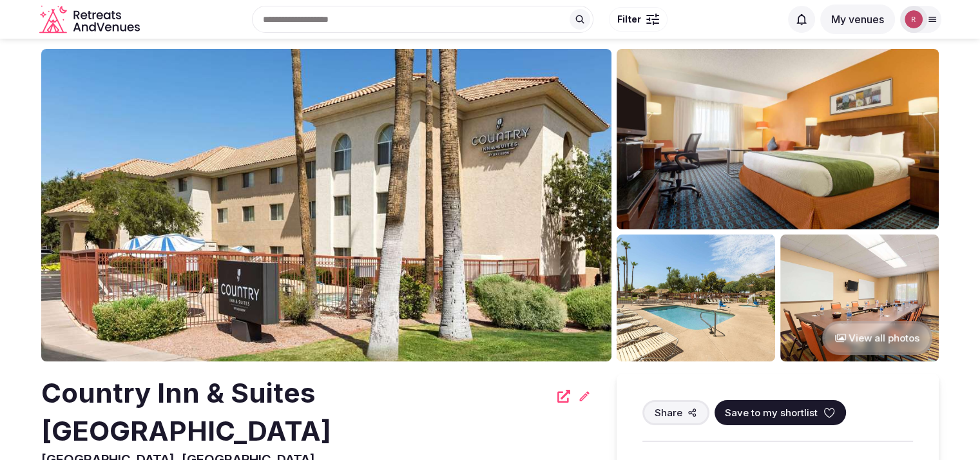 This screenshot has height=460, width=980. Describe the element at coordinates (771, 413) in the screenshot. I see `span: Save to my shortlist` at that location.